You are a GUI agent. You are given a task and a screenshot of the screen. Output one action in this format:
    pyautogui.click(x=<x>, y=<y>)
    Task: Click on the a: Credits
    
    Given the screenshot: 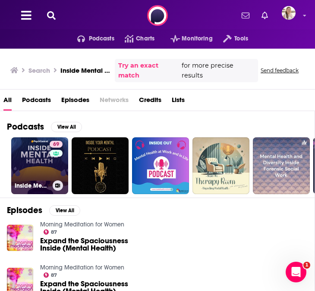 What is the action you would take?
    pyautogui.click(x=150, y=102)
    